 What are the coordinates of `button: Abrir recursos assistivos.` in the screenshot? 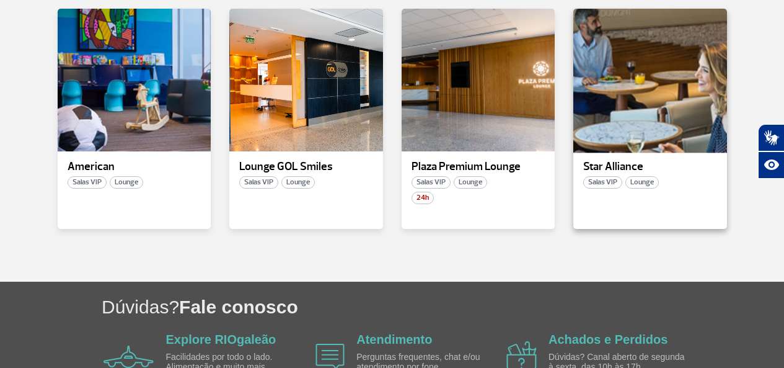 It's located at (771, 165).